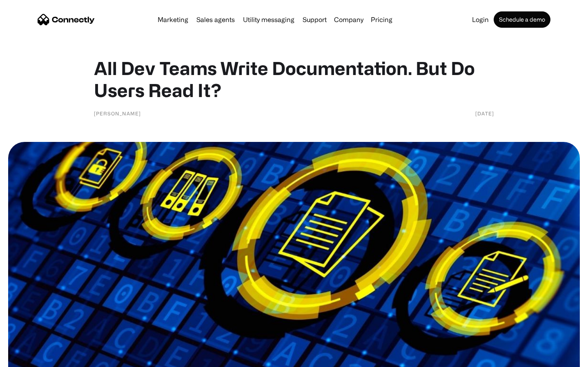  Describe the element at coordinates (33, 358) in the screenshot. I see `ul: Language list` at that location.